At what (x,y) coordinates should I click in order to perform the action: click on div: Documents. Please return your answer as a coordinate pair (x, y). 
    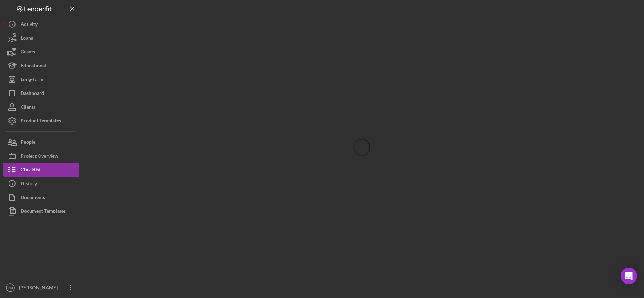
    Looking at the image, I should click on (33, 198).